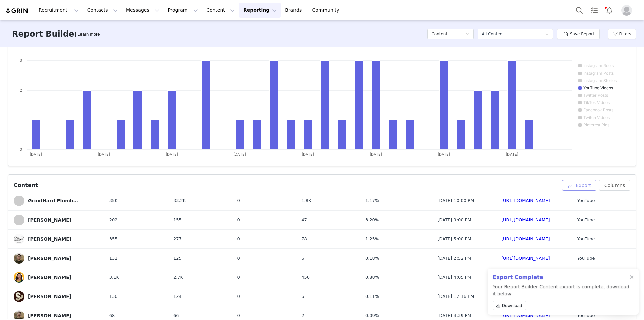  Describe the element at coordinates (304, 220) in the screenshot. I see `span: 47` at that location.